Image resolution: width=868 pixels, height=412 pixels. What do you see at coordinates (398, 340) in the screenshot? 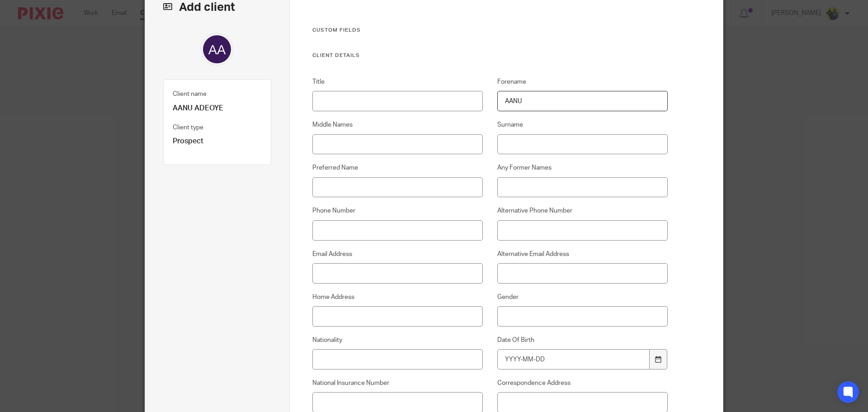
I see `label: Nationality` at bounding box center [398, 340].